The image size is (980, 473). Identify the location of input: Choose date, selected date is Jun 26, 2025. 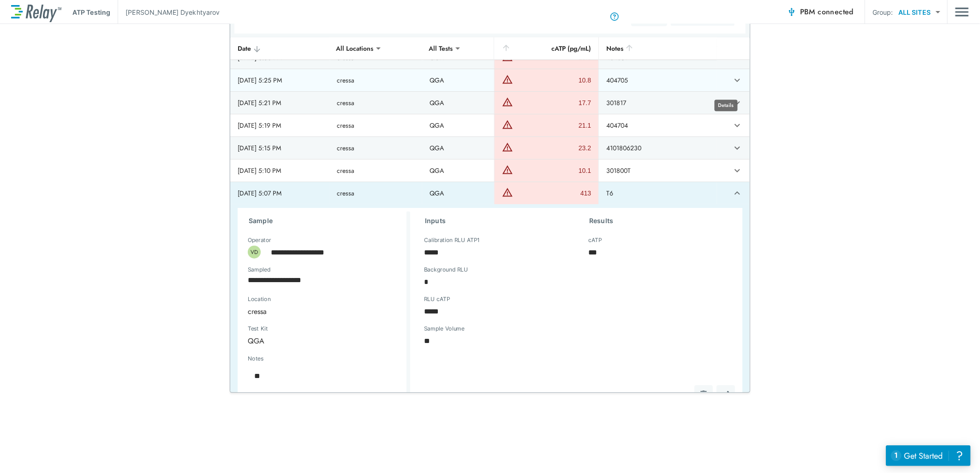
(316, 280).